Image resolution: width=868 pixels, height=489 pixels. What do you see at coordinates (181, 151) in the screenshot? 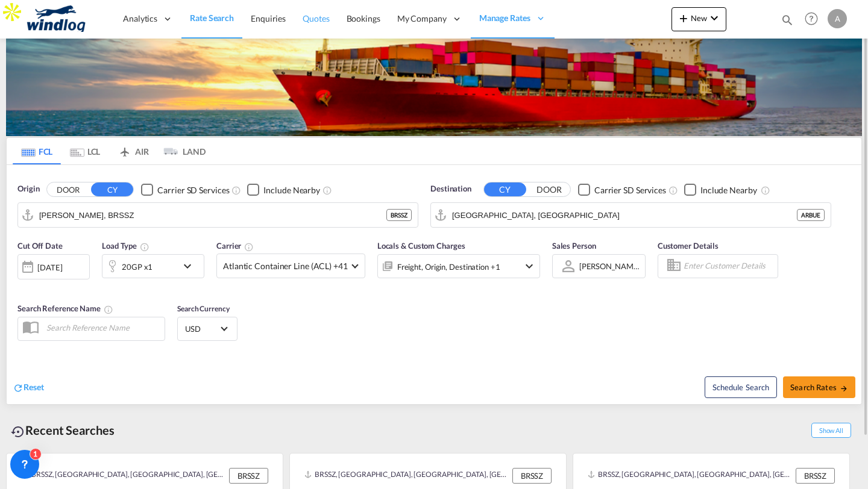
I see `md-tab-item: LAND` at bounding box center [181, 151].